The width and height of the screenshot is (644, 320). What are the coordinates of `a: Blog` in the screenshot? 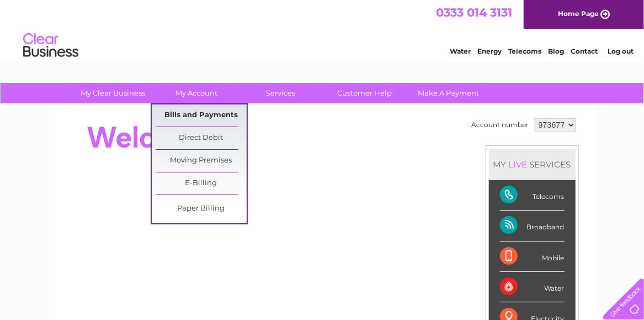 It's located at (556, 51).